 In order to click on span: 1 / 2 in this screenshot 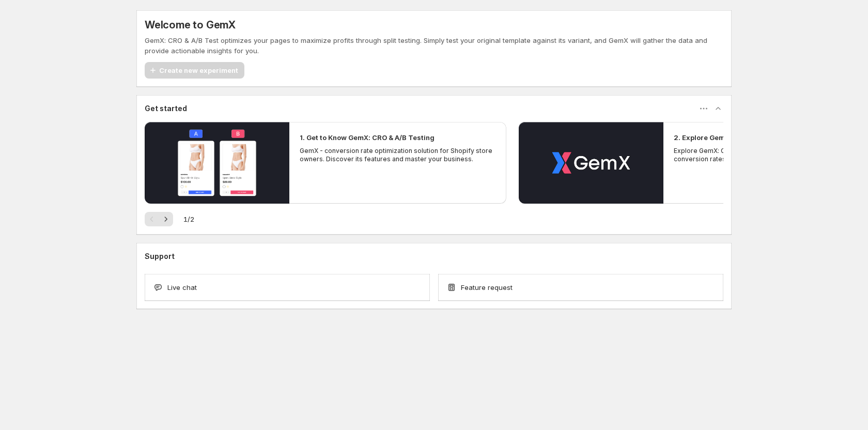, I will do `click(189, 219)`.